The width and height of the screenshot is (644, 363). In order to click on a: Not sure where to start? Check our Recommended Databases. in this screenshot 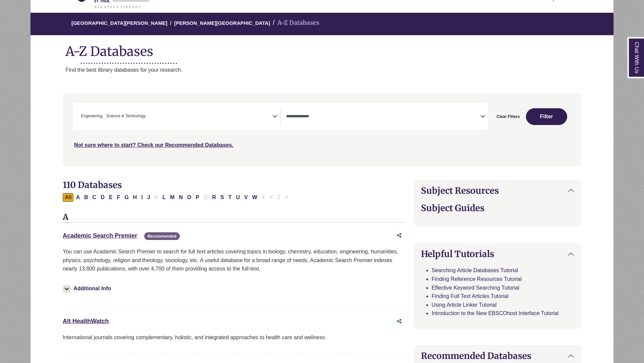, I will do `click(154, 145)`.